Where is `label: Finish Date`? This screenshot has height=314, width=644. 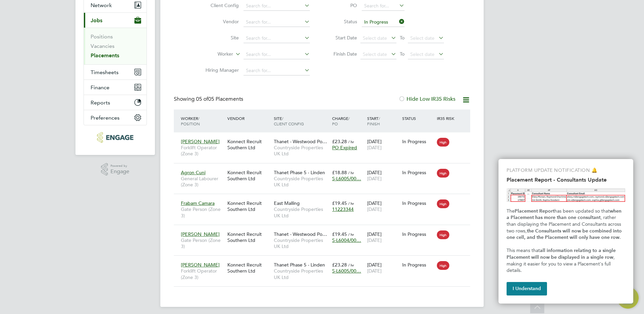
label: Finish Date is located at coordinates (342, 54).